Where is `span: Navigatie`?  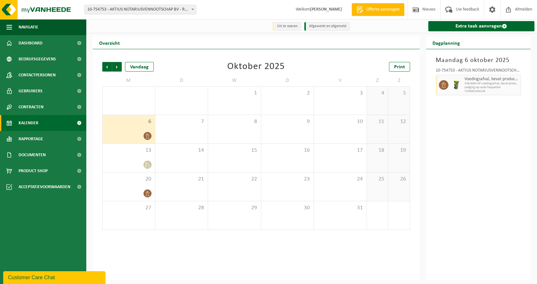
span: Navigatie is located at coordinates (28, 27).